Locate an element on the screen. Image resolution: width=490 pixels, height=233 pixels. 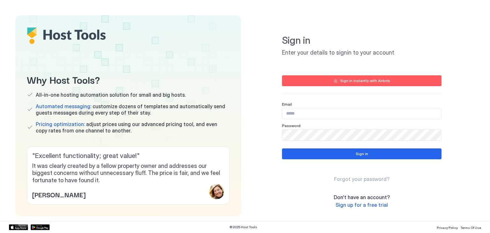
span: Automated messaging: is located at coordinates (63, 106).